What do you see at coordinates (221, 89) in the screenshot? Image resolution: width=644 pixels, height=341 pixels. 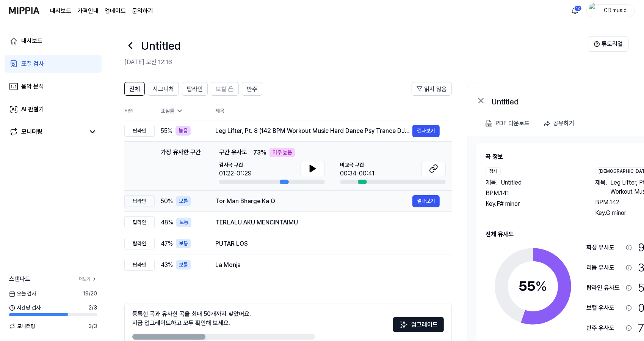 I see `span: 보컬` at bounding box center [221, 89].